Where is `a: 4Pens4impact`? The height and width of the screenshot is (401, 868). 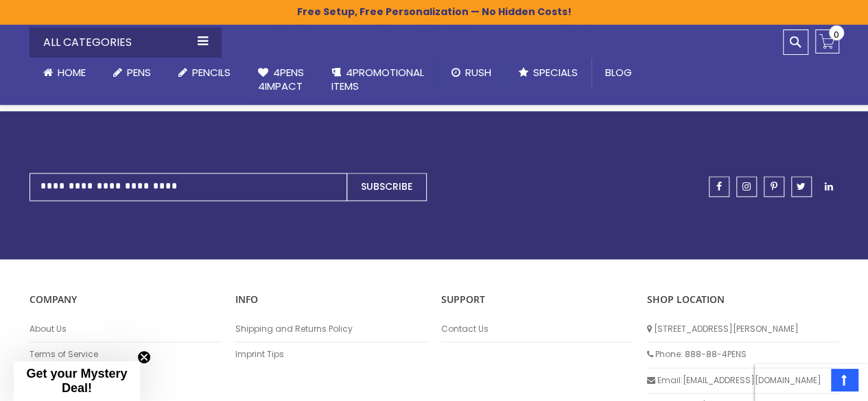
a: 4Pens4impact is located at coordinates (281, 80).